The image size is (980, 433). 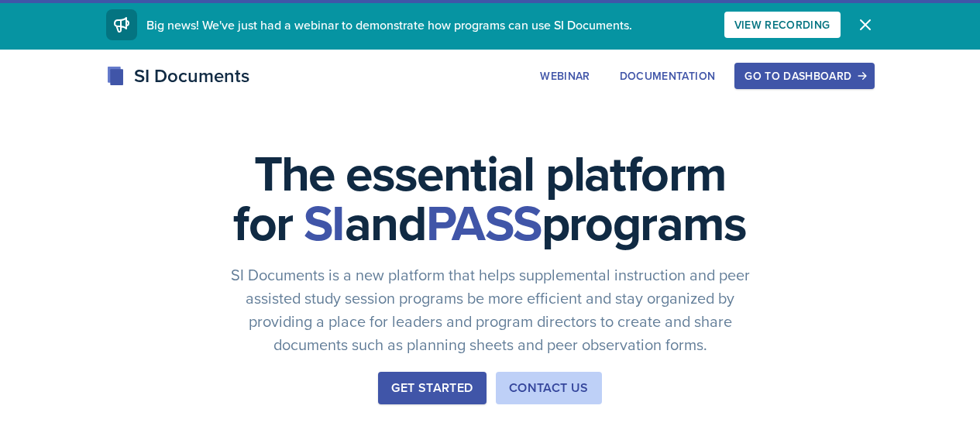 I want to click on button: Go to Dashboard, so click(x=804, y=76).